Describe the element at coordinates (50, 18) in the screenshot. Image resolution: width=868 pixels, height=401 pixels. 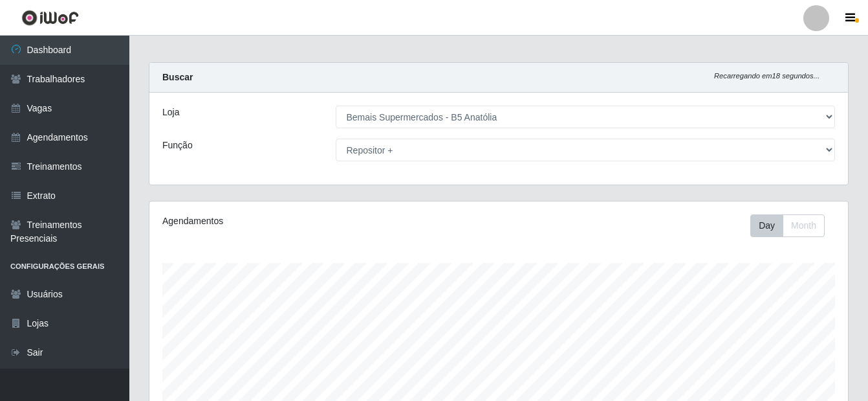
I see `img: CoreUI Logo` at that location.